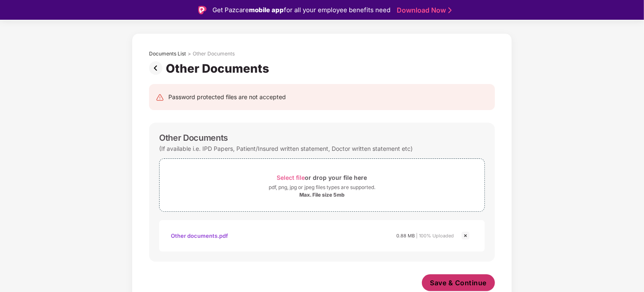  I want to click on div: Password protected files are not accepted, so click(227, 97).